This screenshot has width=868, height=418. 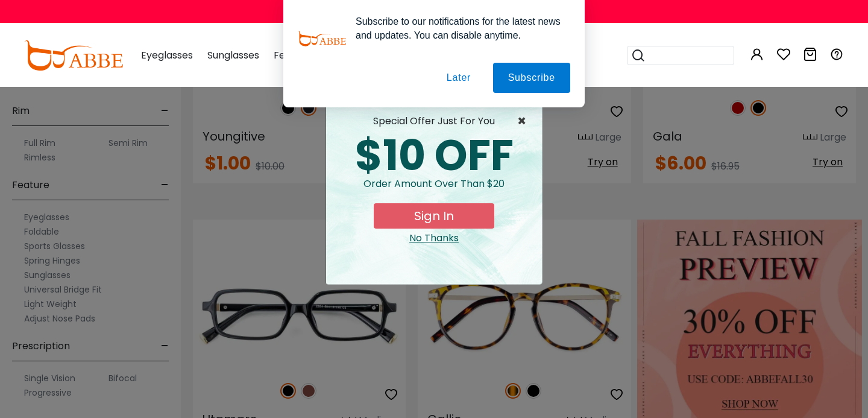 What do you see at coordinates (434, 121) in the screenshot?
I see `div: special offer just for you` at bounding box center [434, 121].